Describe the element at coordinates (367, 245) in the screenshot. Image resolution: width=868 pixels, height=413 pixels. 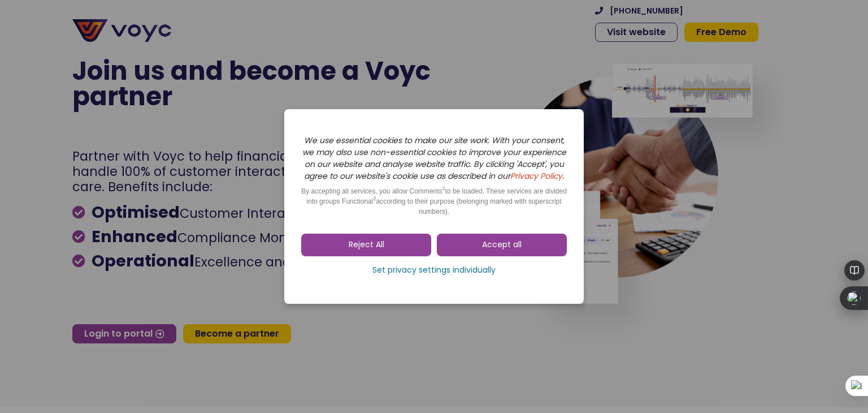
I see `span: Reject All` at that location.